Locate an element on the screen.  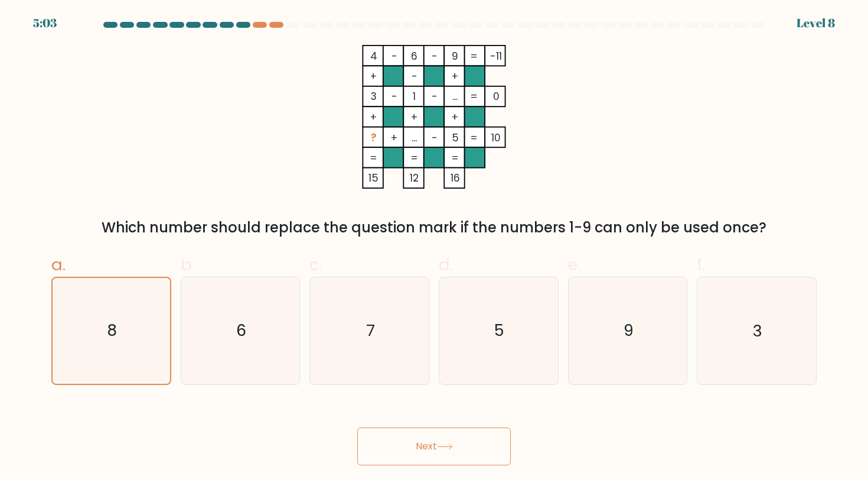
tspan: 12 is located at coordinates (414, 178).